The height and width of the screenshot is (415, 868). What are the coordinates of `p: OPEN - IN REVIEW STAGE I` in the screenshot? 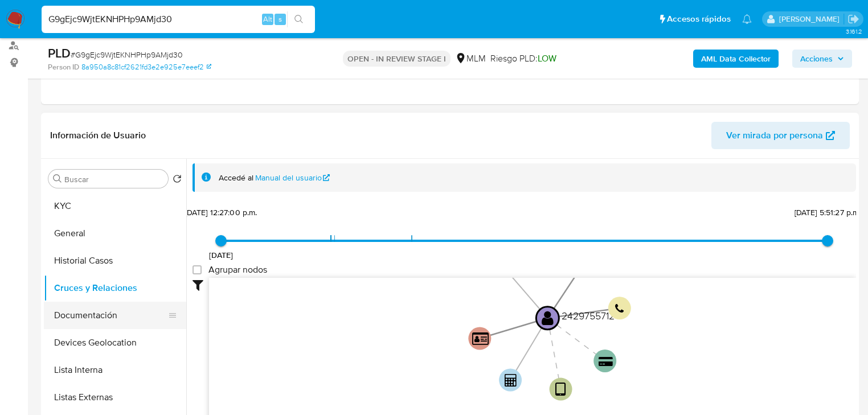 It's located at (396, 59).